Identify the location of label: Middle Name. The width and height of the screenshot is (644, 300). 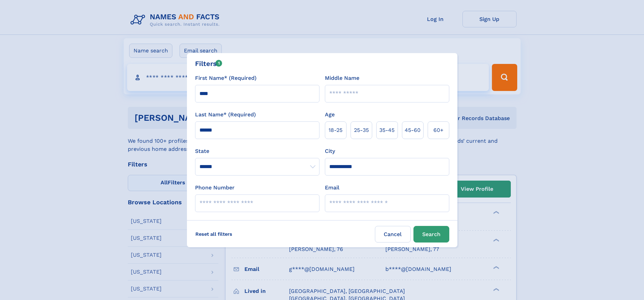
(342, 78).